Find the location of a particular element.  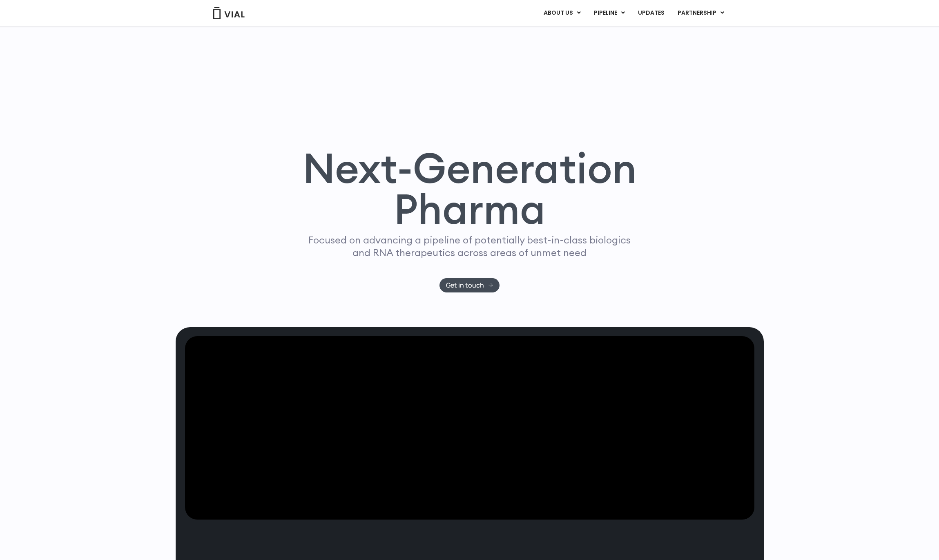

img: Vial Logo is located at coordinates (228, 13).